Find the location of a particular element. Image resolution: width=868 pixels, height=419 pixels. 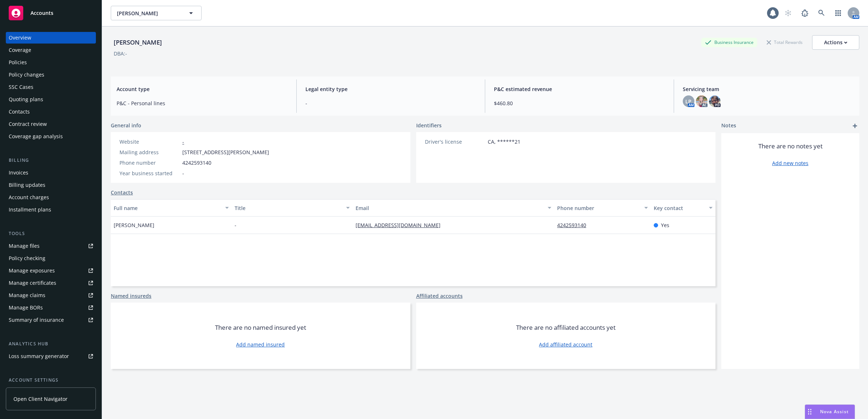

div: Invoices is located at coordinates (19, 173).